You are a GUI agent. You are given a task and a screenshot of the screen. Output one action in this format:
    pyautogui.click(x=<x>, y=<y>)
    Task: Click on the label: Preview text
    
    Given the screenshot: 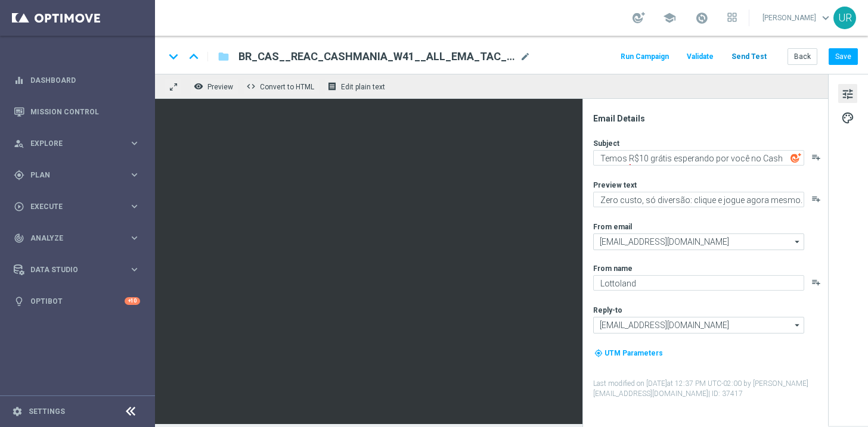 What is the action you would take?
    pyautogui.click(x=615, y=185)
    